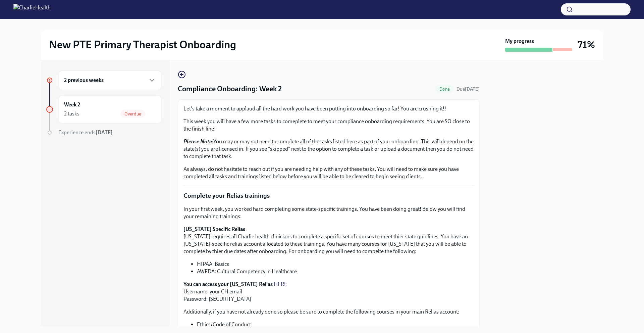 The height and width of the screenshot is (333, 644). I want to click on li: AWFDA: Cultural Competency in Healthcare, so click(335, 271).